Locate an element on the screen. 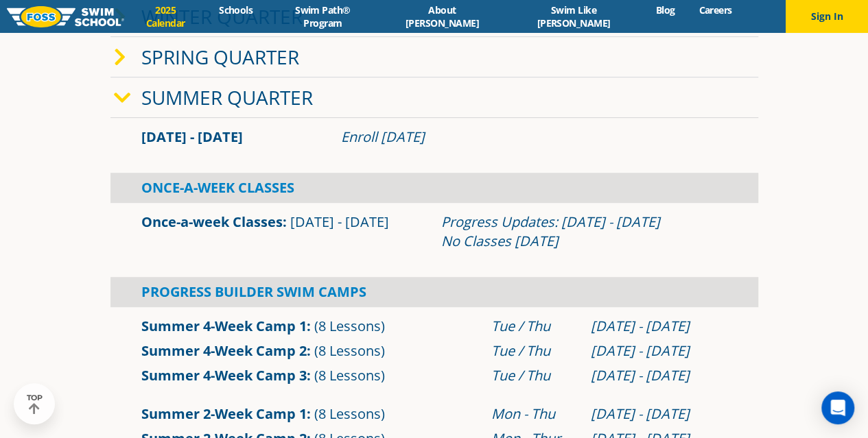  a: Careers is located at coordinates (715, 9).